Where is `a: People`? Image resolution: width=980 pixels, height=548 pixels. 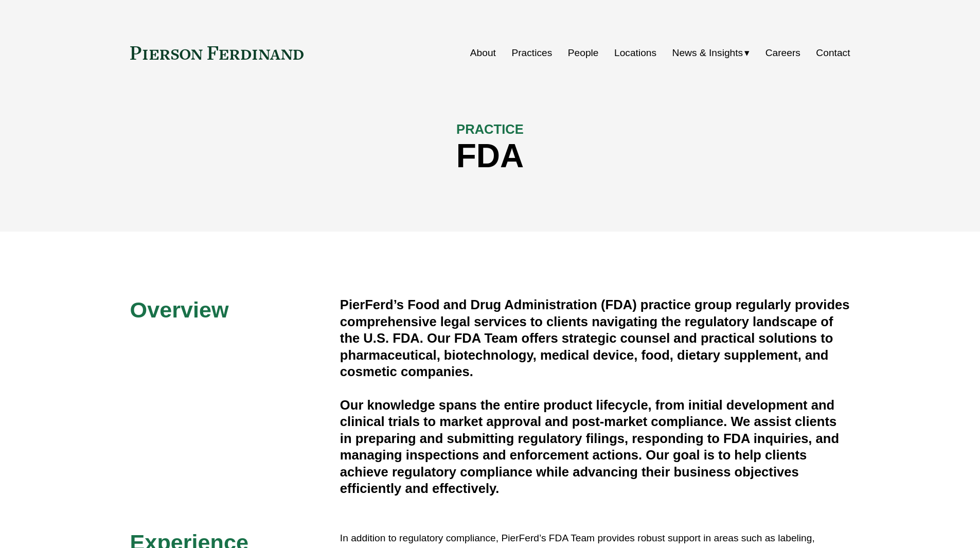 a: People is located at coordinates (583, 53).